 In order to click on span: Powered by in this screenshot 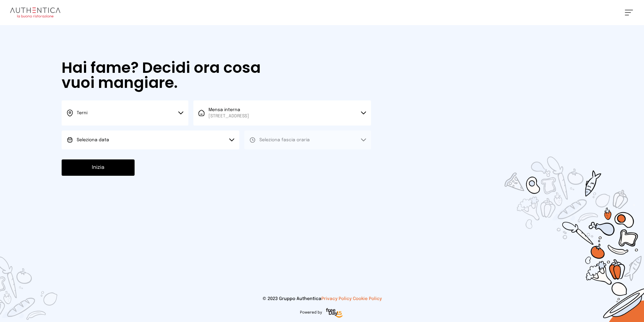, I will do `click(311, 313)`.